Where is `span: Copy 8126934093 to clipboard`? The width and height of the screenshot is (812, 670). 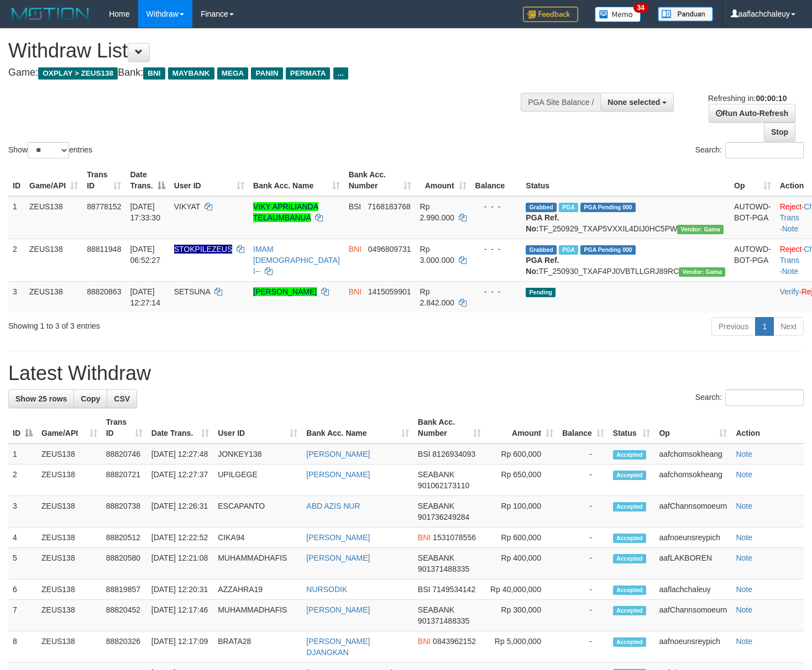 span: Copy 8126934093 to clipboard is located at coordinates (454, 454).